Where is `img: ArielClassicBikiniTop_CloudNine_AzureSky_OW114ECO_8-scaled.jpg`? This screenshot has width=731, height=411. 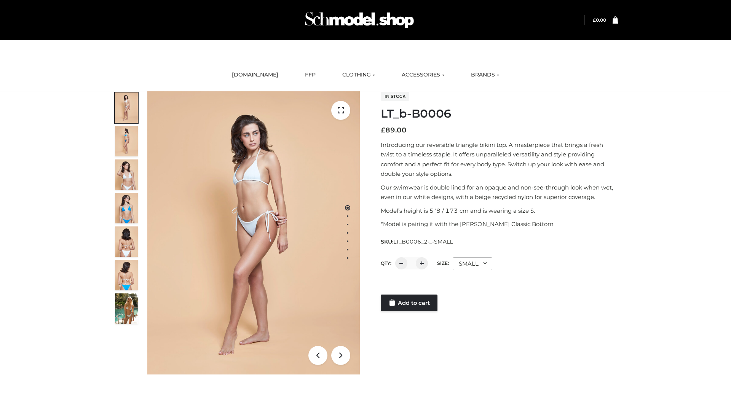
img: ArielClassicBikiniTop_CloudNine_AzureSky_OW114ECO_8-scaled.jpg is located at coordinates (126, 275).